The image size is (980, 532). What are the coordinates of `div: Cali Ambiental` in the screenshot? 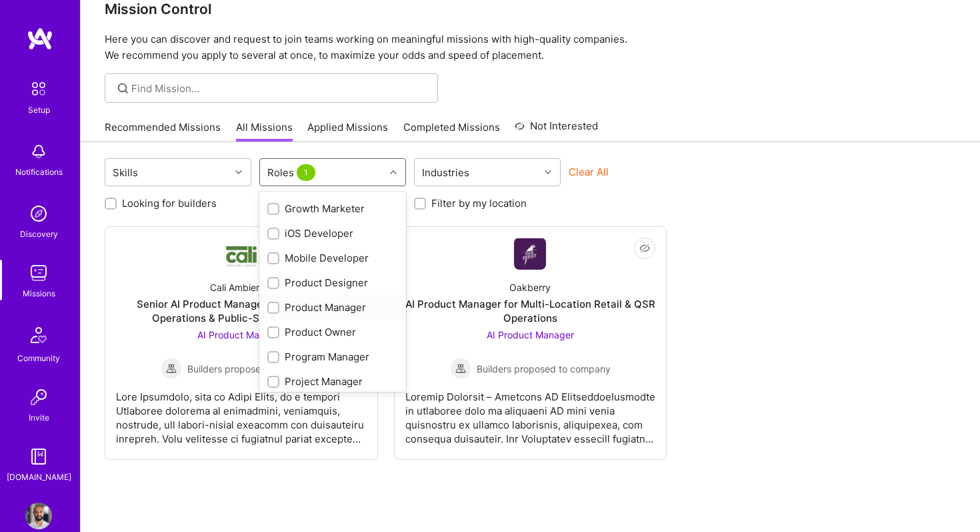 It's located at (241, 287).